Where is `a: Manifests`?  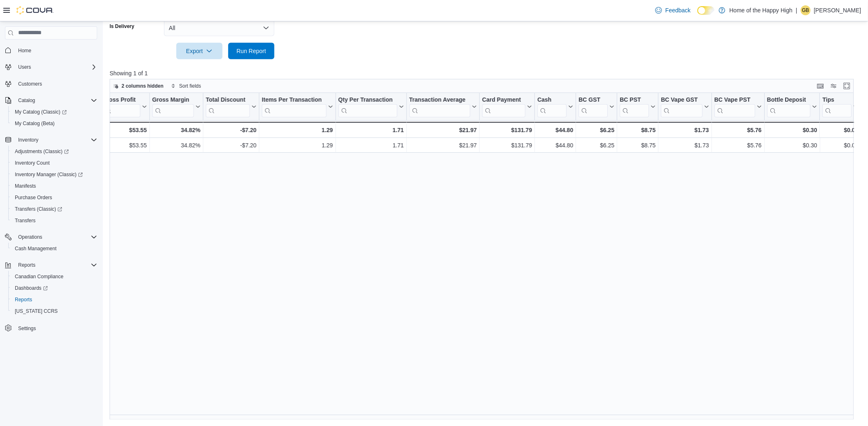
a: Manifests is located at coordinates (25, 186).